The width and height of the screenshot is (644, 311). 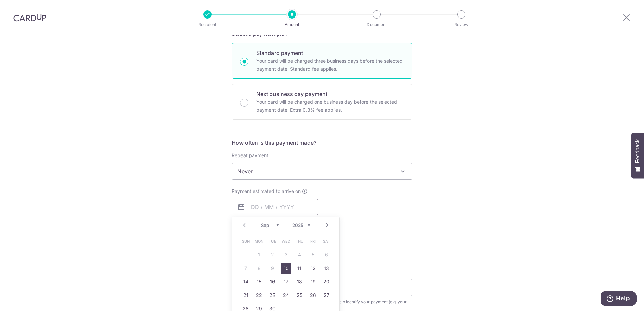 What do you see at coordinates (273, 295) in the screenshot?
I see `a: 23` at bounding box center [273, 295].